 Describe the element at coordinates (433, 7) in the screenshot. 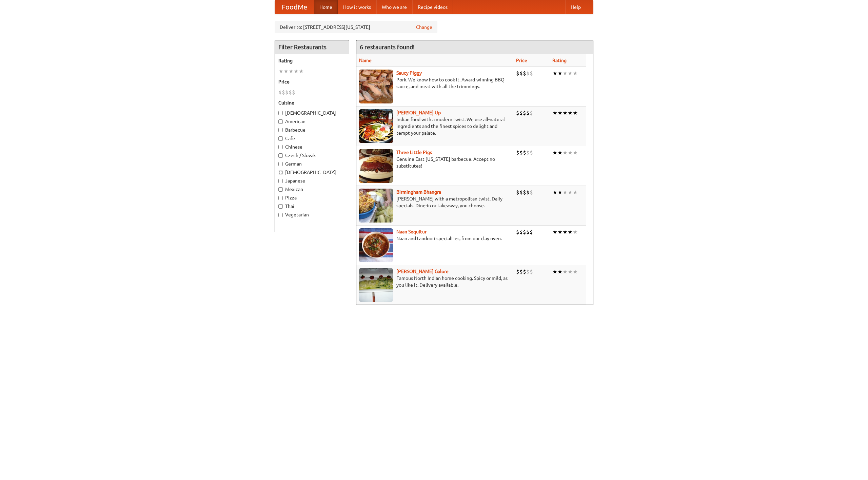

I see `a: Recipe videos` at that location.